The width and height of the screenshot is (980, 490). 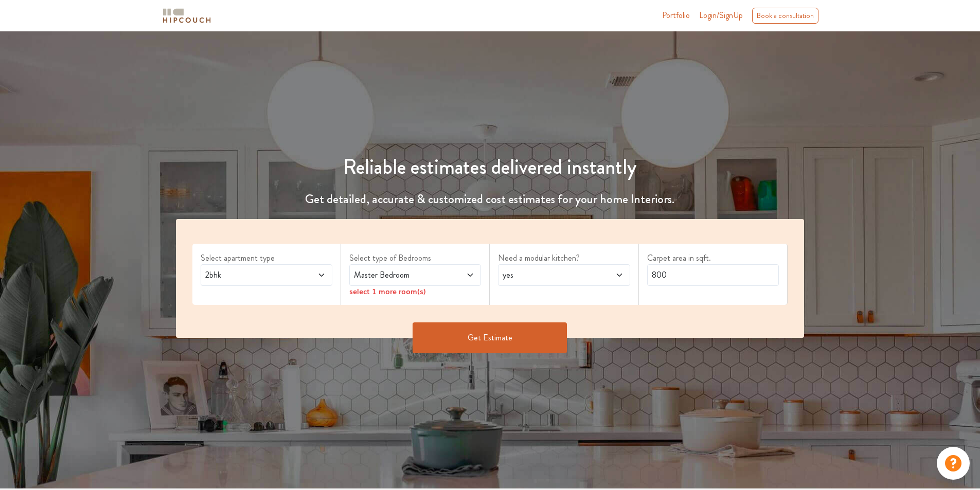 I want to click on span: 2bhk, so click(x=249, y=275).